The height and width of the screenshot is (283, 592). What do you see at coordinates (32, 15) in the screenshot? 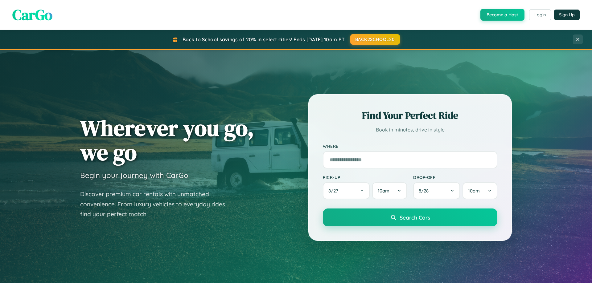
I see `span: CarGo` at bounding box center [32, 15].